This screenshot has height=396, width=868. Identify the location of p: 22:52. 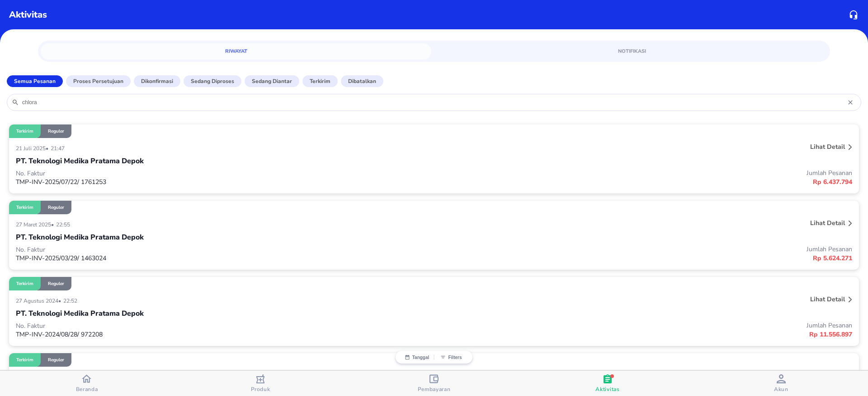
(72, 301).